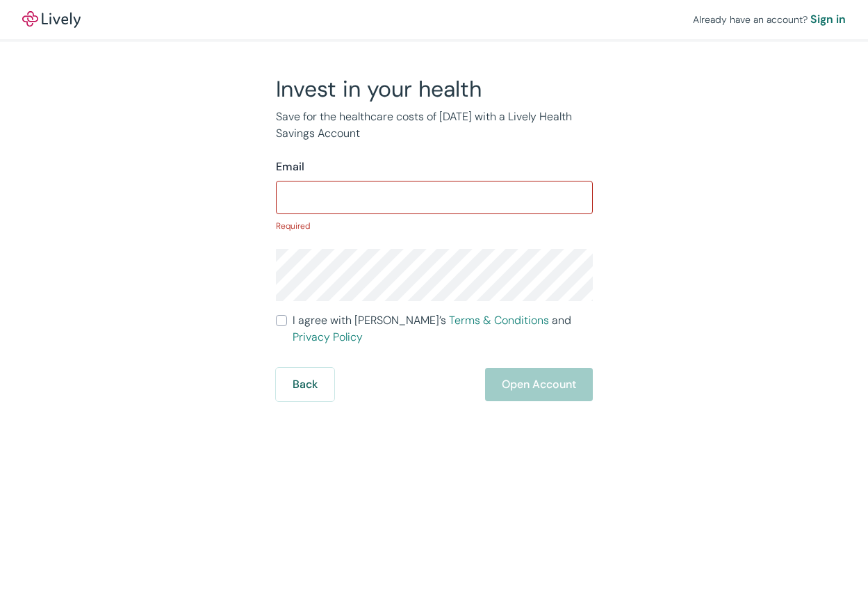 This screenshot has height=614, width=868. I want to click on a: Sign in, so click(828, 19).